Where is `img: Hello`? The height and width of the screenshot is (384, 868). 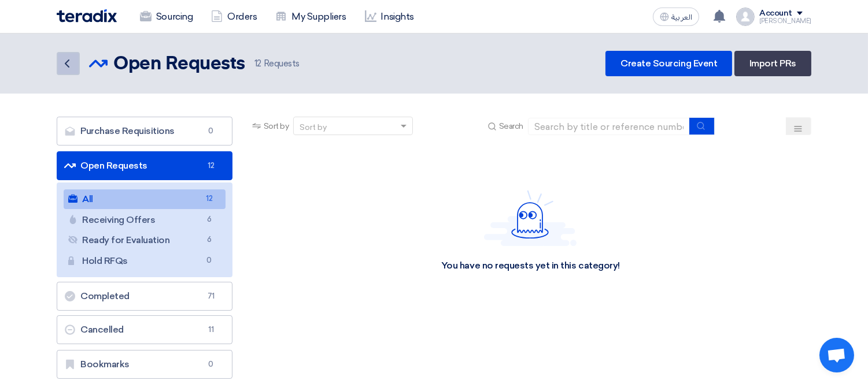
img: Hello is located at coordinates (530, 218).